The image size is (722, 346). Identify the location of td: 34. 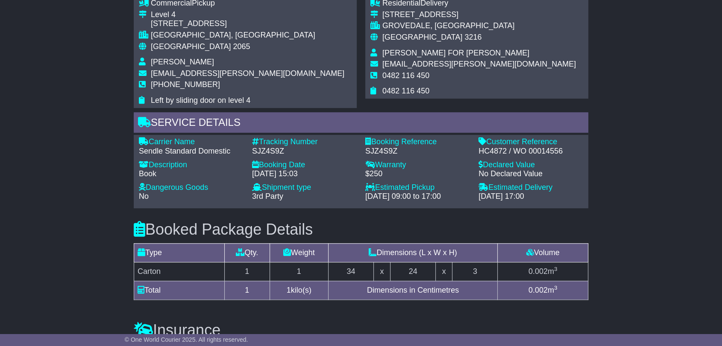
(351, 272).